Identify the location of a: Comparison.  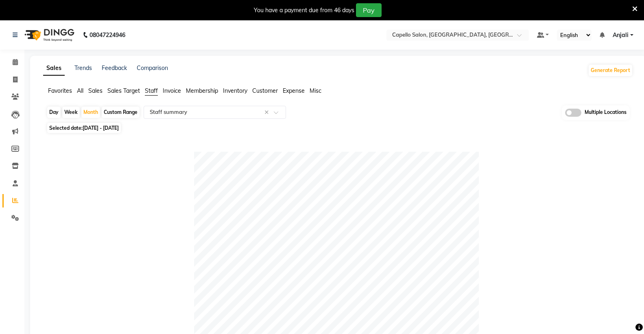
(152, 68).